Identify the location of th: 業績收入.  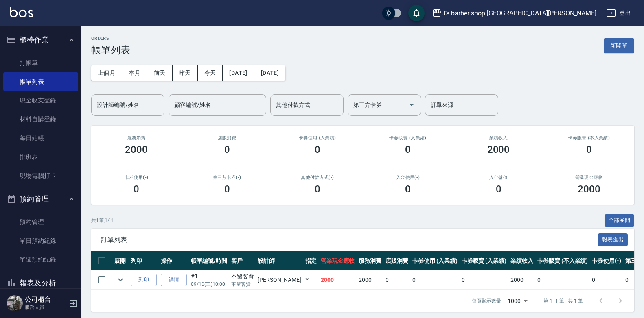
(522, 261).